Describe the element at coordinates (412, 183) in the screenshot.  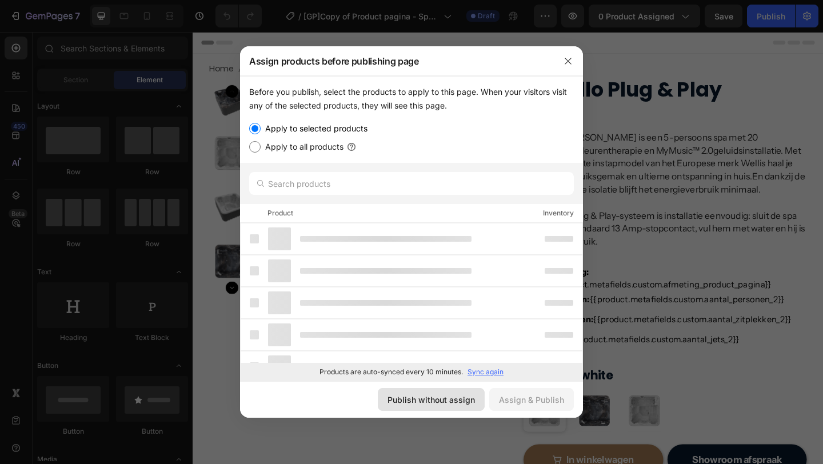
I see `input: Search products` at that location.